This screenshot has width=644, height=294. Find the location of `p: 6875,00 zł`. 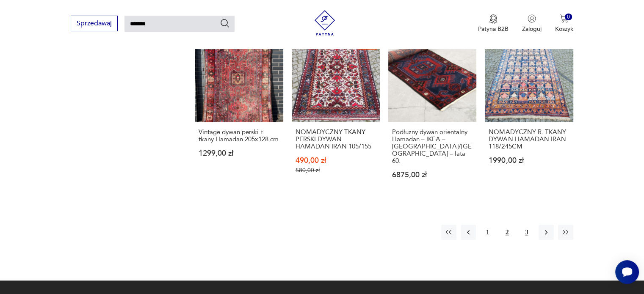

p: 6875,00 zł is located at coordinates (432, 175).